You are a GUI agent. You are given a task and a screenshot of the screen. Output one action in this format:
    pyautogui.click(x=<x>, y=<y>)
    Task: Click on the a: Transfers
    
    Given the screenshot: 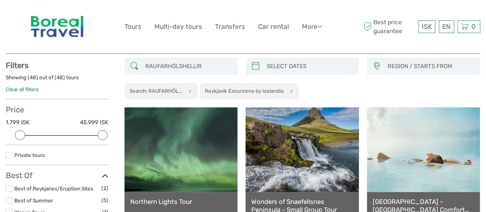 What is the action you would take?
    pyautogui.click(x=230, y=27)
    